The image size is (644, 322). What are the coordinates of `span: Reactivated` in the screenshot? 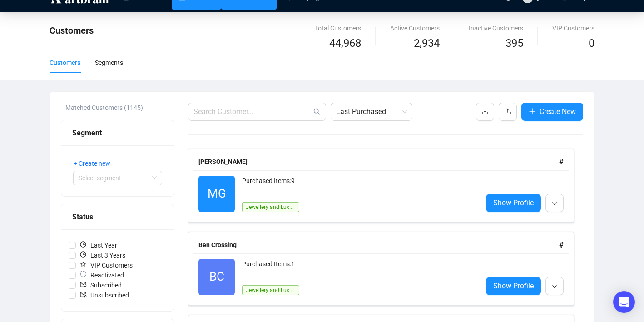 It's located at (102, 275).